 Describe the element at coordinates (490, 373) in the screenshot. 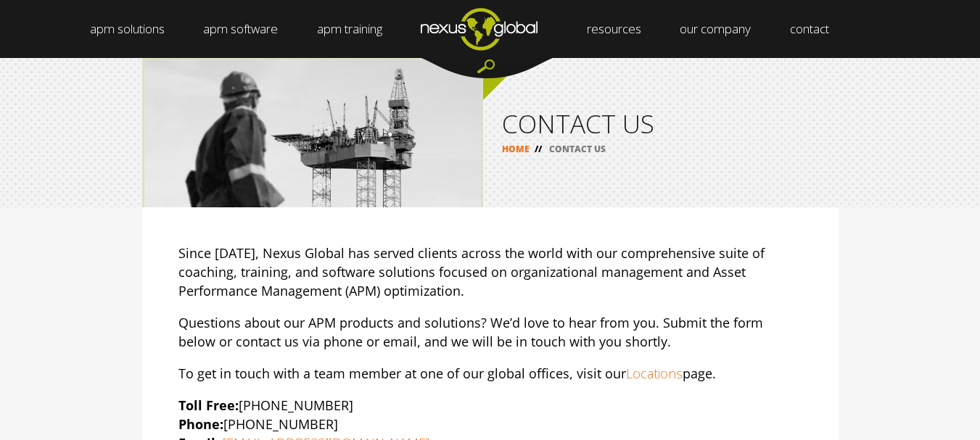

I see `p: To get in touch with a team member at one of our global offices, visit our page.` at that location.